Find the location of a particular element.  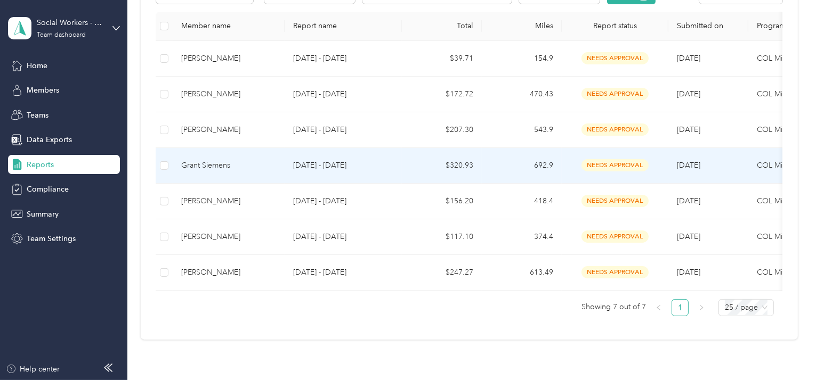

button: right is located at coordinates (701, 308).